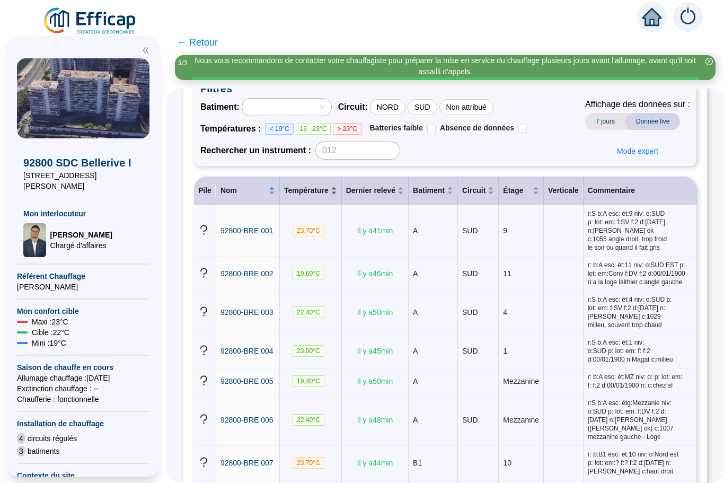 The width and height of the screenshot is (724, 483). I want to click on img: alerts, so click(688, 17).